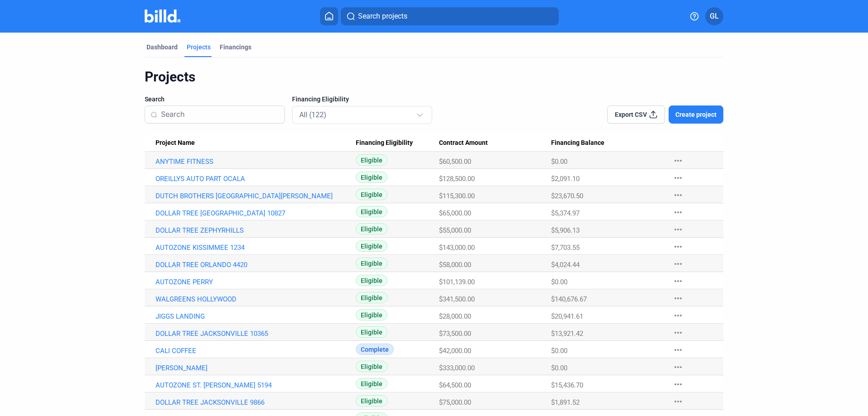  I want to click on button: Export CSV, so click(636, 115).